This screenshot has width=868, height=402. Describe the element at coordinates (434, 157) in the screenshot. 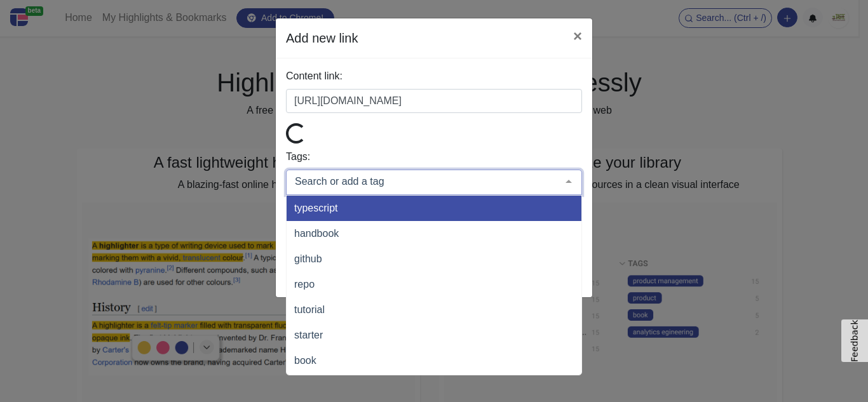

I see `label: Tags:` at that location.